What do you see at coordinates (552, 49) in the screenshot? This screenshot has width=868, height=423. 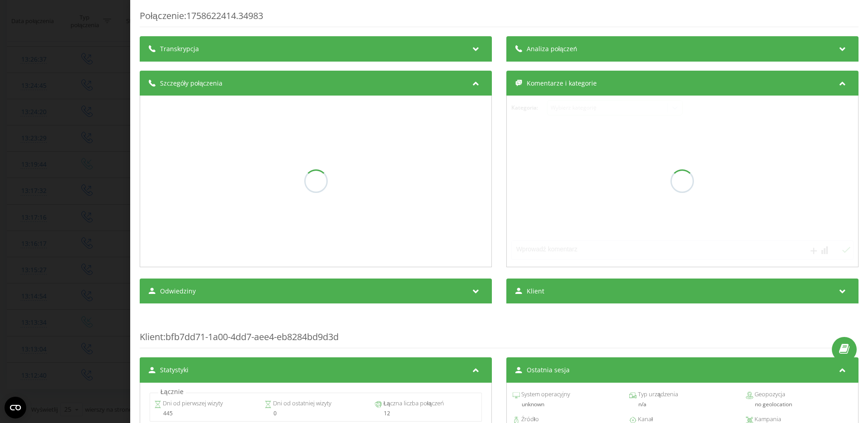 I see `span: Analiza połączeń` at bounding box center [552, 49].